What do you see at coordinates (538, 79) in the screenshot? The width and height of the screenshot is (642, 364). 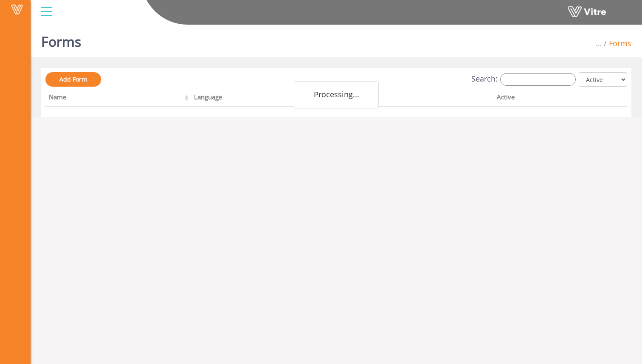 I see `input: Search:` at bounding box center [538, 79].